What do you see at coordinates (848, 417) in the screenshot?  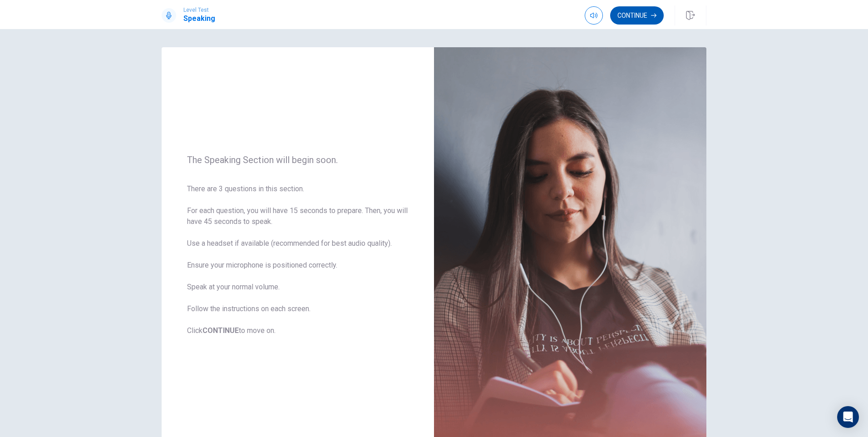 I see `div: Open Intercom Messenger` at bounding box center [848, 417].